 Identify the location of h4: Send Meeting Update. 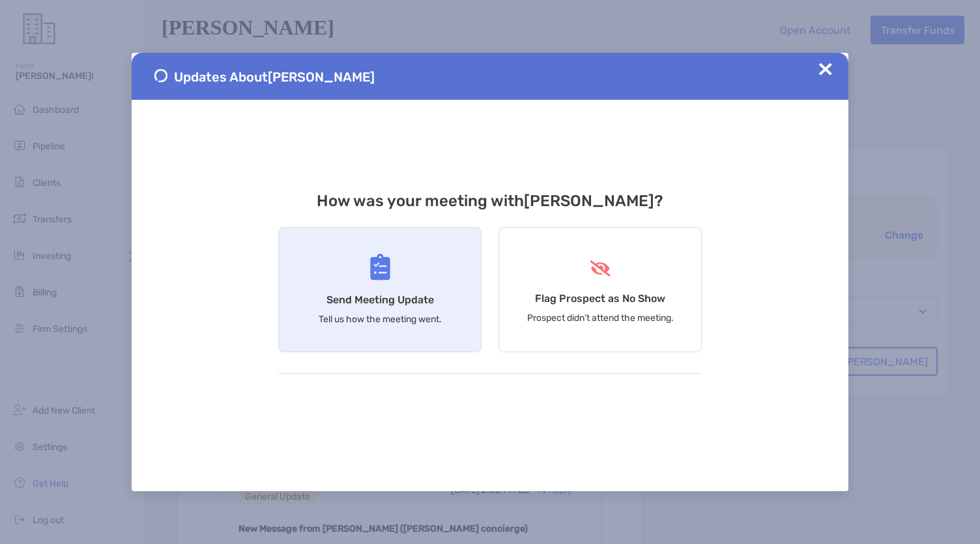
(380, 299).